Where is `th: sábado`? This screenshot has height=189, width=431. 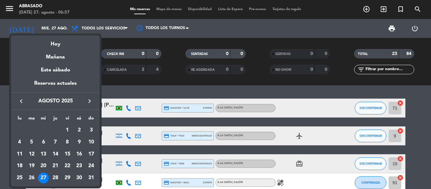
th: sábado is located at coordinates (79, 120).